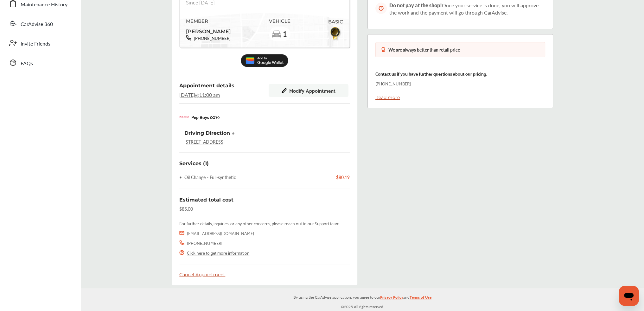  I want to click on img: car-basic.192fe7b4.svg, so click(277, 34).